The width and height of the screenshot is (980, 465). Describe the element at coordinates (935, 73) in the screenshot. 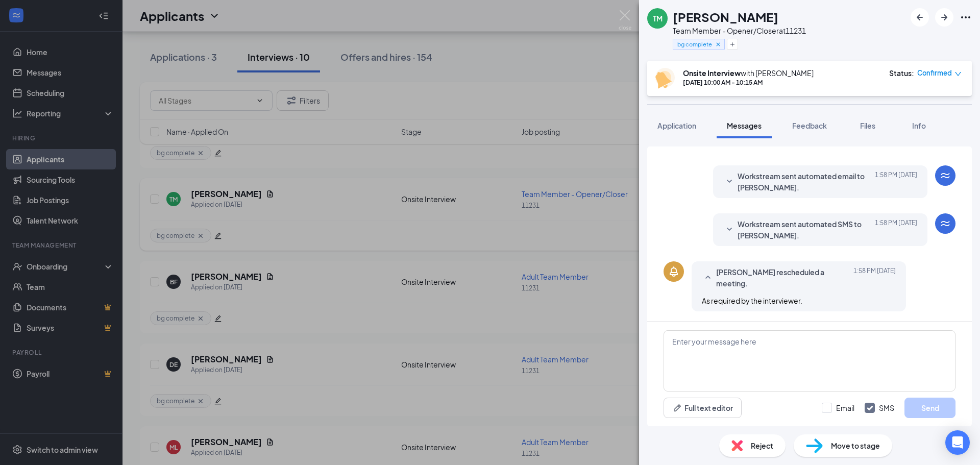

I see `span: Confirmed` at that location.